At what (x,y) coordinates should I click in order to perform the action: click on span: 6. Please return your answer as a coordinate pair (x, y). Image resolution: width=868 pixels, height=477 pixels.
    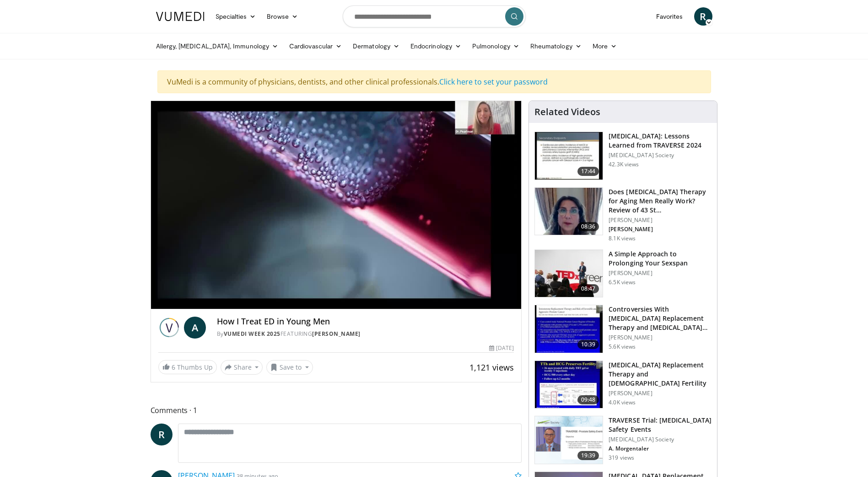
    Looking at the image, I should click on (174, 368).